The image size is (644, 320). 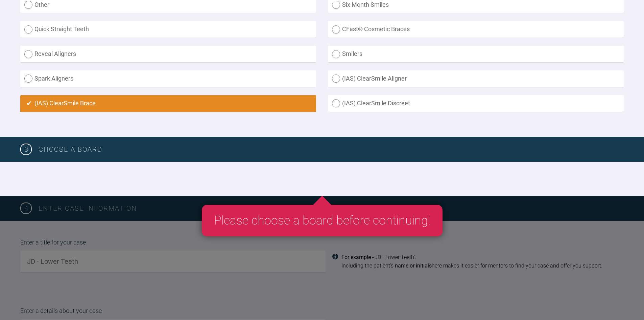 What do you see at coordinates (322, 221) in the screenshot?
I see `div: Please choose a board before continuing!` at bounding box center [322, 221].